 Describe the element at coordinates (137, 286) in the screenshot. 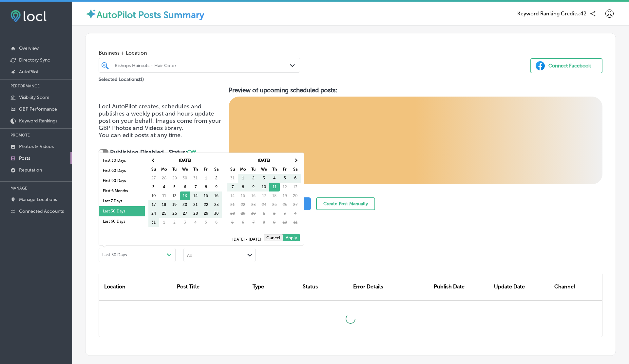

I see `div: Location` at that location.